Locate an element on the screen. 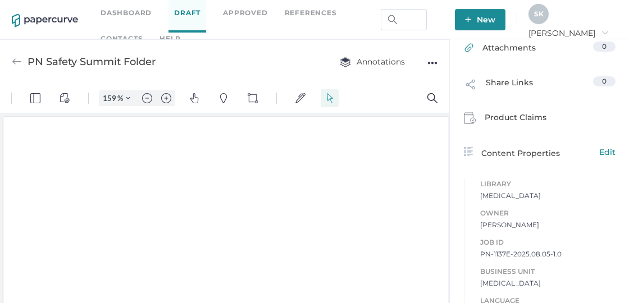 The width and height of the screenshot is (629, 303). img: default-viewcontrols.svg is located at coordinates (65, 15).